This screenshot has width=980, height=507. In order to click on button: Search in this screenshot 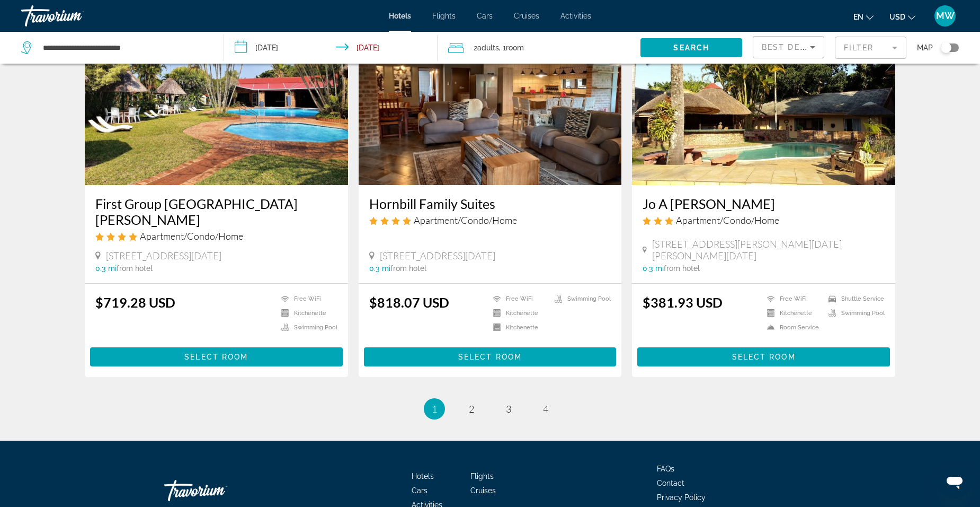, I will do `click(691, 48)`.